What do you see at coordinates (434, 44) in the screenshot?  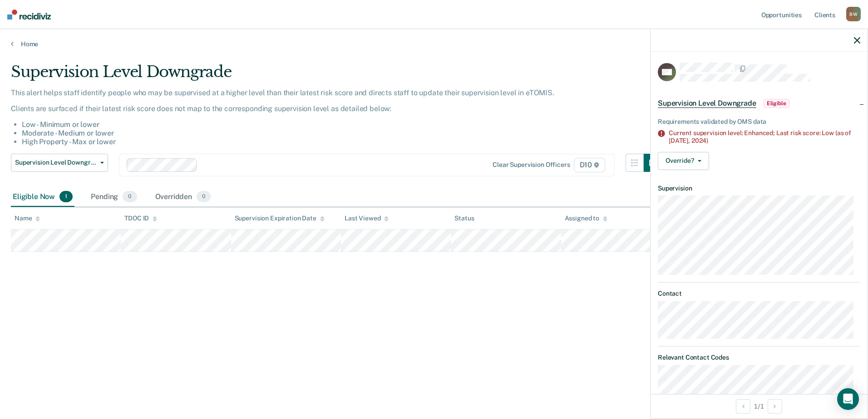 I see `a: Home` at bounding box center [434, 44].